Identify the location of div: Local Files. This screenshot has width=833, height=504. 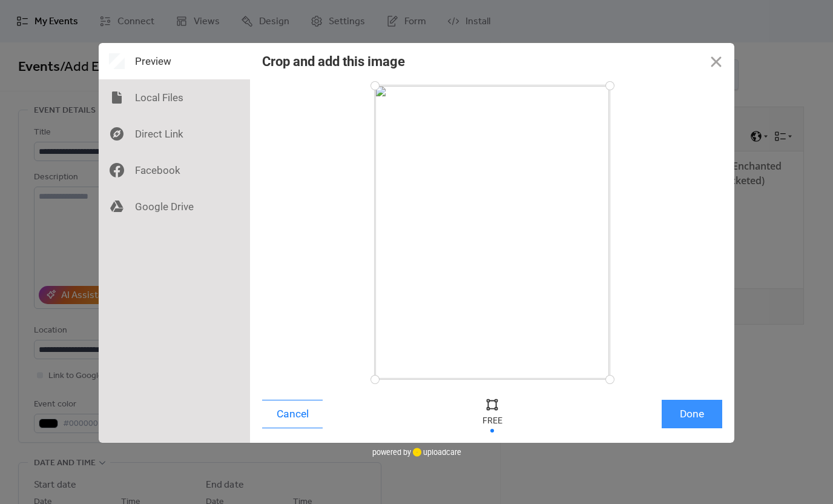
(174, 98).